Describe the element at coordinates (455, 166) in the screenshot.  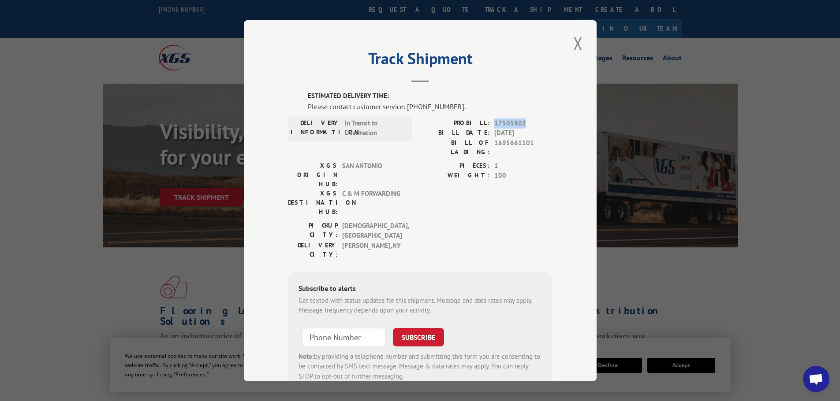
I see `label: PIECES:` at that location.